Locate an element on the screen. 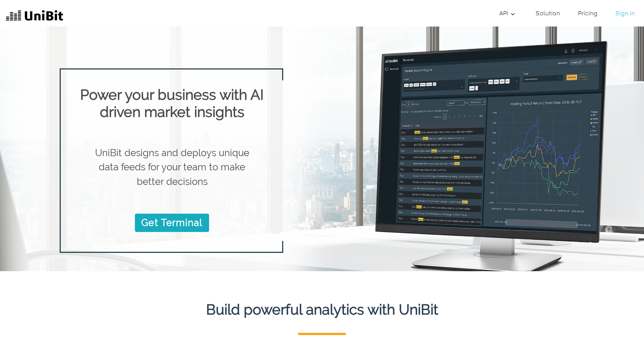  a: Solution is located at coordinates (548, 13).